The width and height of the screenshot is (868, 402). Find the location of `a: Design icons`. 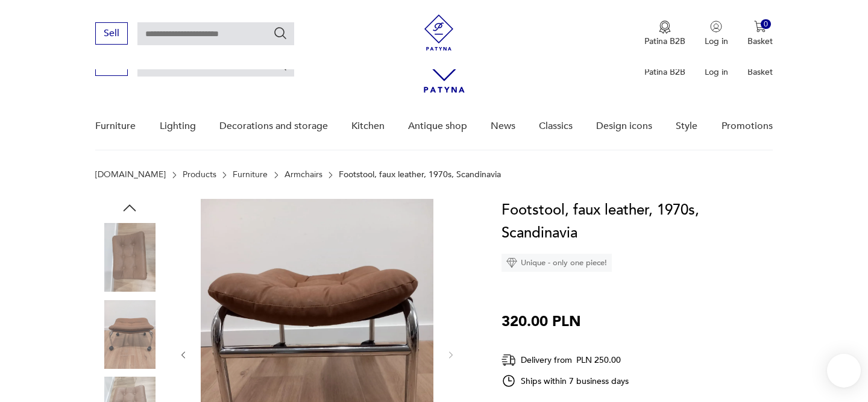

a: Design icons is located at coordinates (624, 126).